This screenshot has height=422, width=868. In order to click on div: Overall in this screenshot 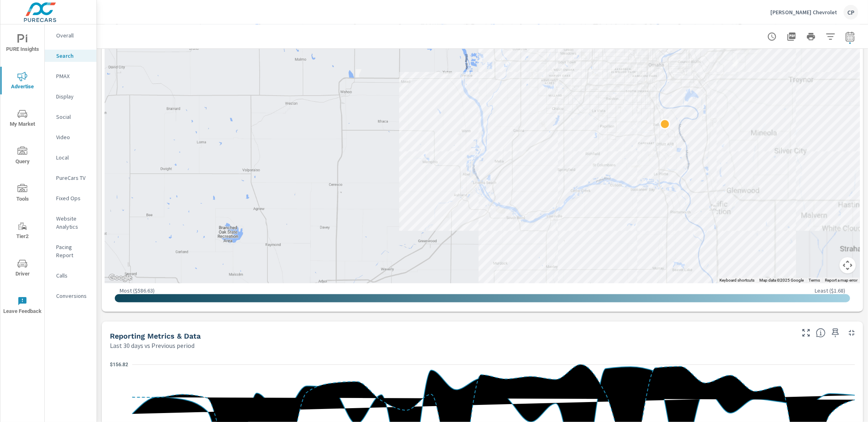, I will do `click(70, 35)`.